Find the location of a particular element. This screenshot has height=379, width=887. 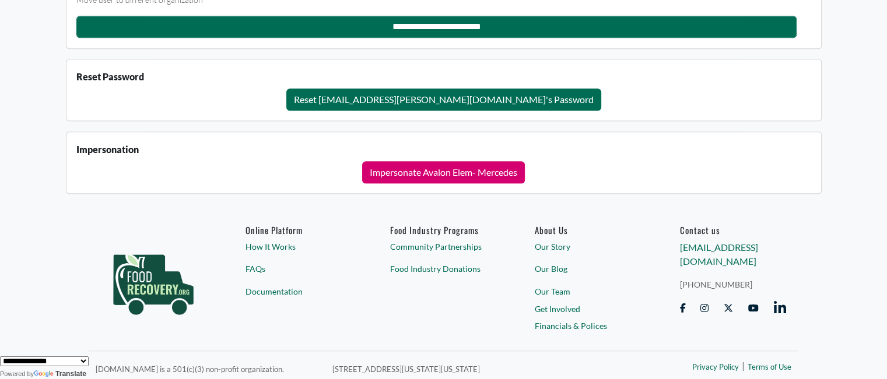

h6: About Us is located at coordinates (588, 230).